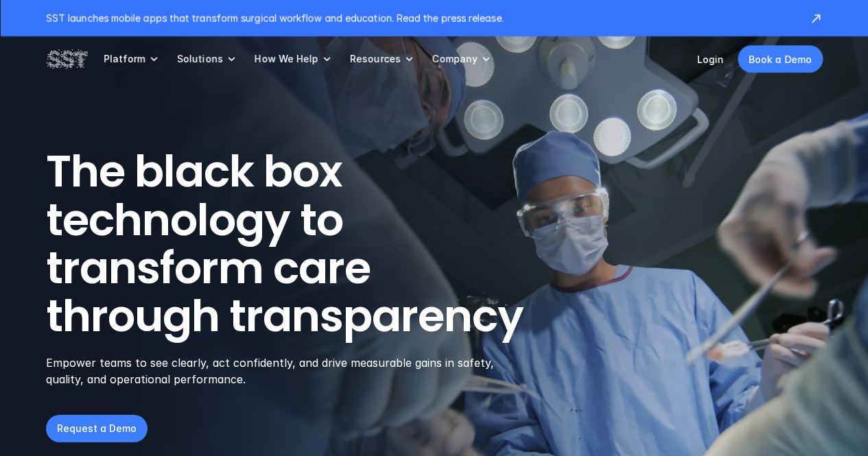 The height and width of the screenshot is (456, 868). I want to click on a: Login, so click(710, 59).